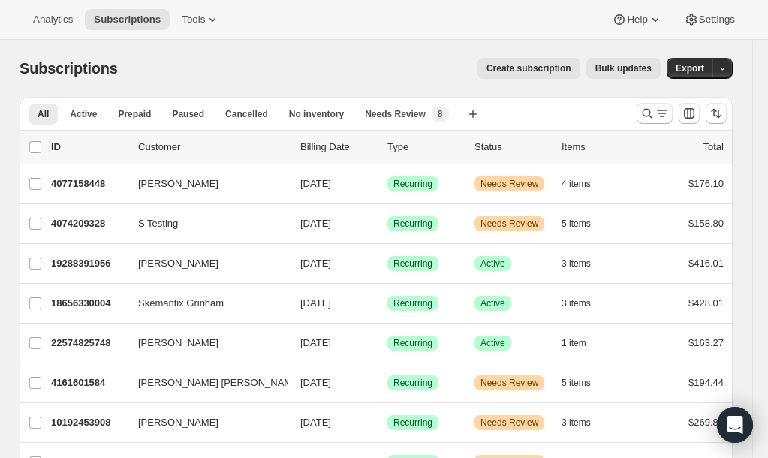 The height and width of the screenshot is (458, 768). Describe the element at coordinates (89, 224) in the screenshot. I see `p: 4074209328` at that location.